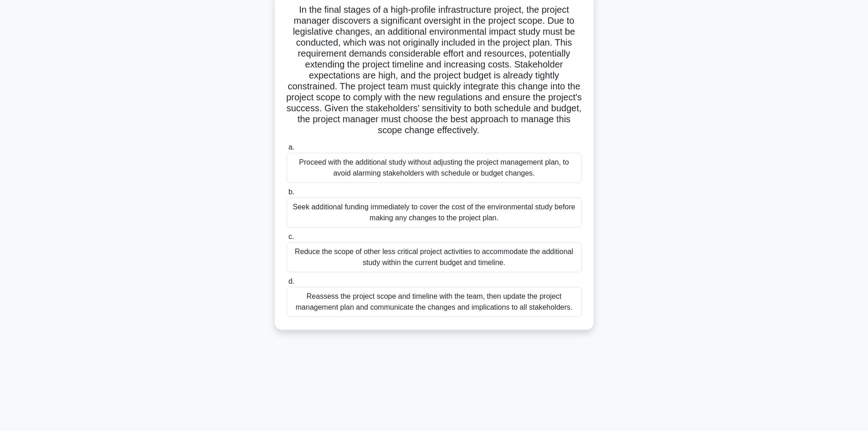 Image resolution: width=868 pixels, height=431 pixels. Describe the element at coordinates (291, 192) in the screenshot. I see `span: b.` at that location.